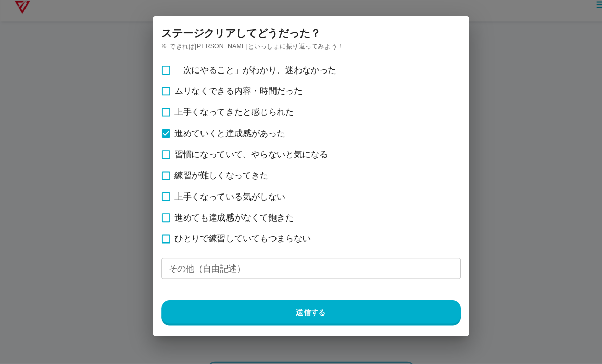 The width and height of the screenshot is (602, 364). I want to click on button: 送信する, so click(301, 314).